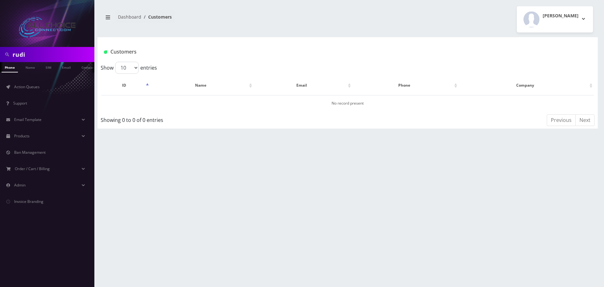 The image size is (604, 287). What do you see at coordinates (22, 136) in the screenshot?
I see `span: Products` at bounding box center [22, 136].